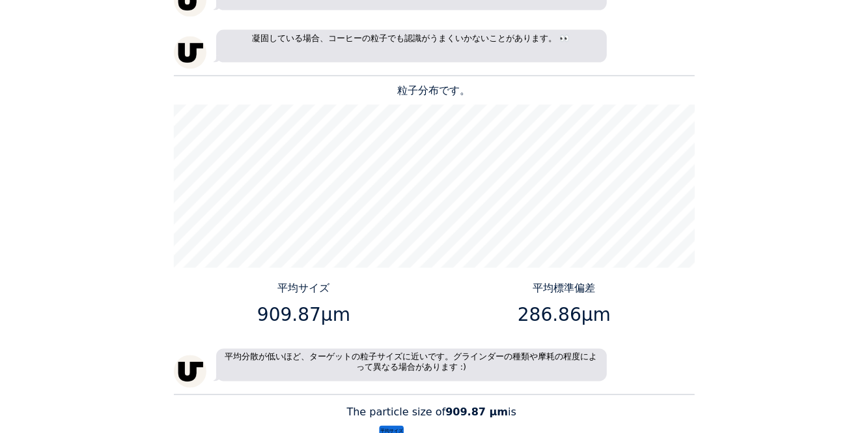 The width and height of the screenshot is (868, 433). What do you see at coordinates (564, 289) in the screenshot?
I see `p: 平均標準偏差` at bounding box center [564, 289].